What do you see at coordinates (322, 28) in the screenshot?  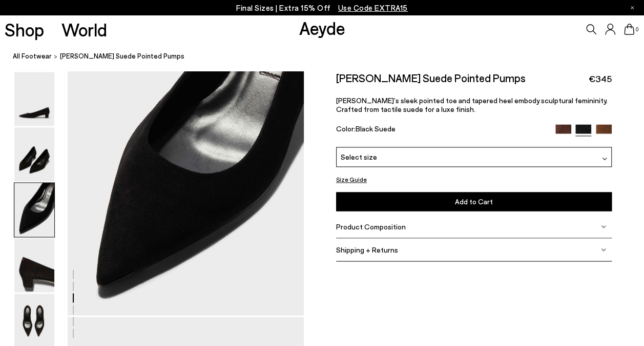 I see `a: Aeyde` at bounding box center [322, 28].